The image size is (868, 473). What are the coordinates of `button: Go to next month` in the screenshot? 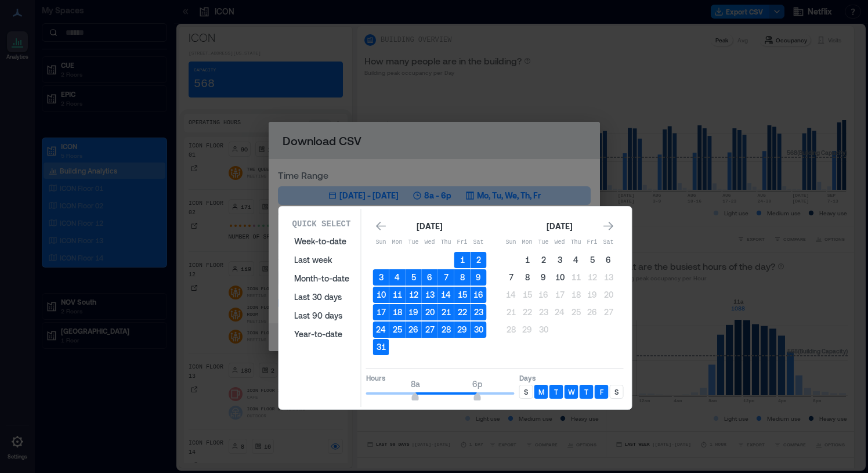 It's located at (609, 227).